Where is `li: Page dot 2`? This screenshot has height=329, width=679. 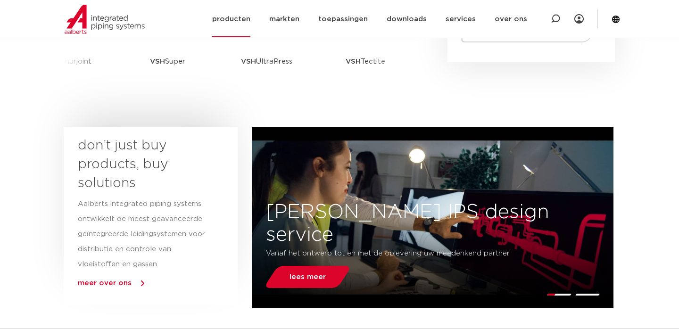
li: Page dot 2 is located at coordinates (587, 295).